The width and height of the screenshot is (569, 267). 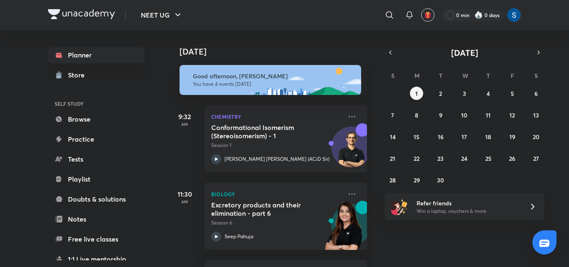 What do you see at coordinates (392, 158) in the screenshot?
I see `abbr: September 21, 2025` at bounding box center [392, 158].